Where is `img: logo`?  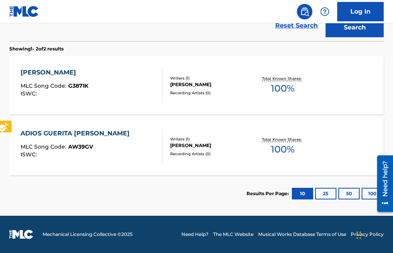 img: logo is located at coordinates (21, 234).